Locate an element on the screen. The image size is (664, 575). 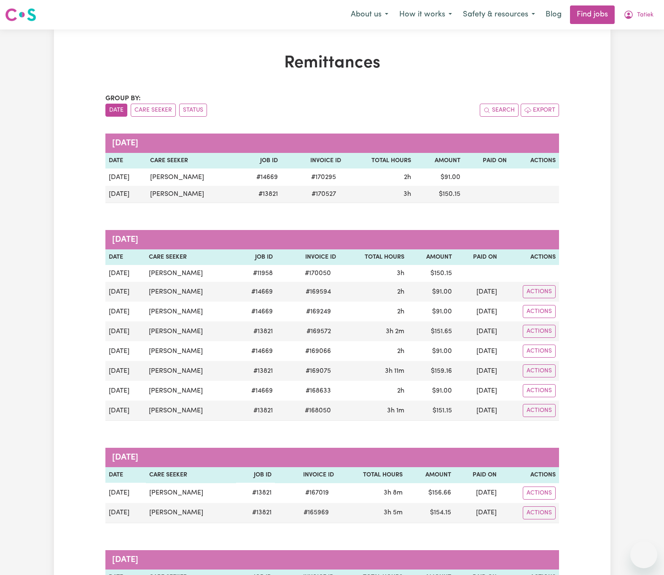
span: # 169249 is located at coordinates (318, 312).